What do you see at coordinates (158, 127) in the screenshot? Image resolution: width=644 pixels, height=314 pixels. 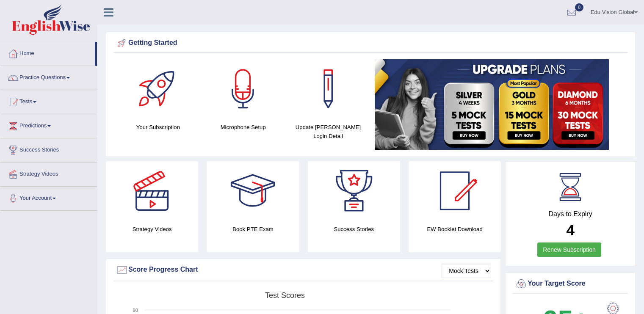 I see `h4: Your Subscription` at bounding box center [158, 127].